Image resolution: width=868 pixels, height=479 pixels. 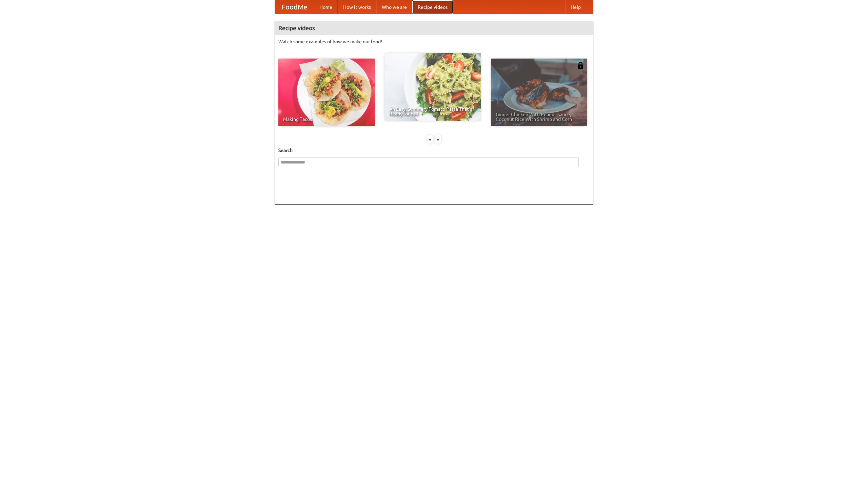 What do you see at coordinates (357, 7) in the screenshot?
I see `a: How it works` at bounding box center [357, 7].